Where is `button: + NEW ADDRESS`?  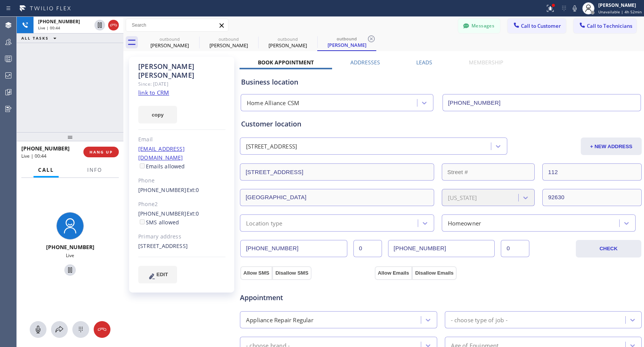
button: + NEW ADDRESS is located at coordinates (611, 146).